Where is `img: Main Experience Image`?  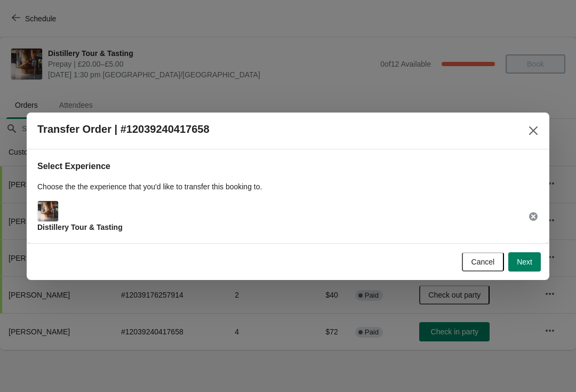 img: Main Experience Image is located at coordinates (48, 211).